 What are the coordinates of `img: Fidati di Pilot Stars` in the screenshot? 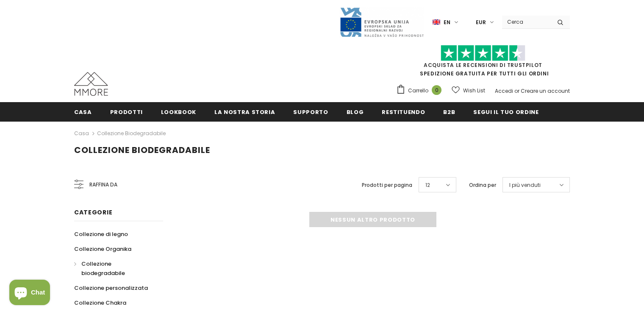 It's located at (483, 53).